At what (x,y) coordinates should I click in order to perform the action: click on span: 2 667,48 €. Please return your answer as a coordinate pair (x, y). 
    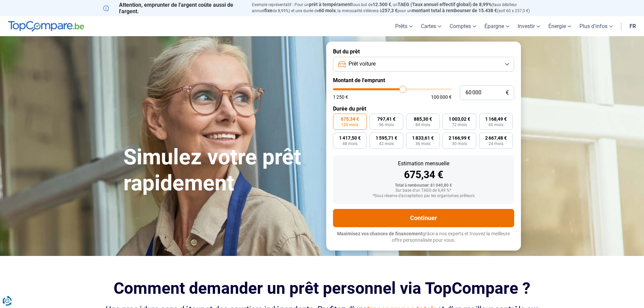
    Looking at the image, I should click on (496, 138).